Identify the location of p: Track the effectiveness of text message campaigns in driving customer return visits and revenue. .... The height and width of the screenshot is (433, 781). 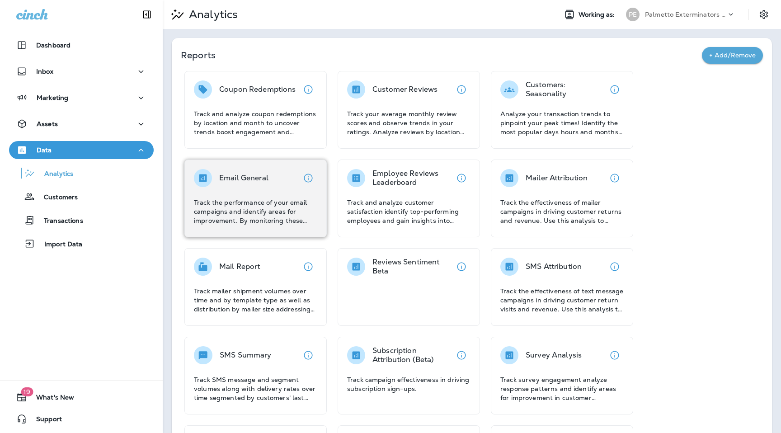
(562, 300).